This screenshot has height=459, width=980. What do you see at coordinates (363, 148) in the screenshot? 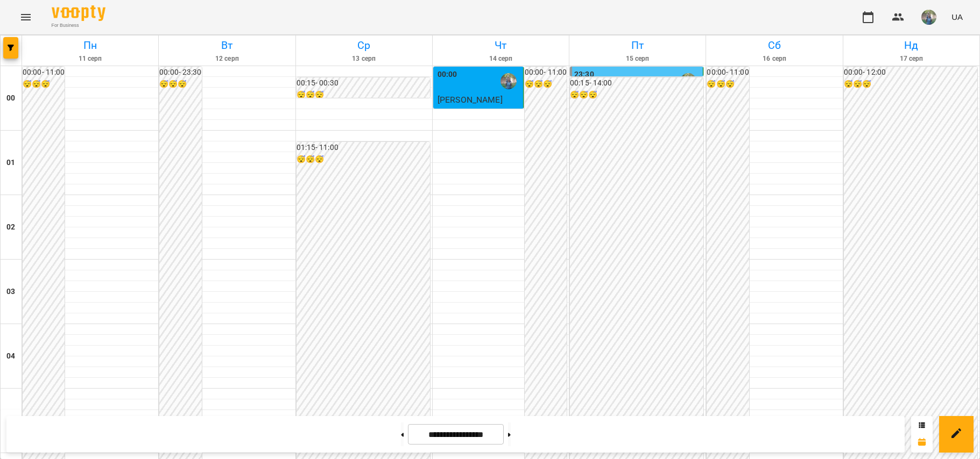
I see `h6: 01:15 - 11:00` at bounding box center [363, 148].